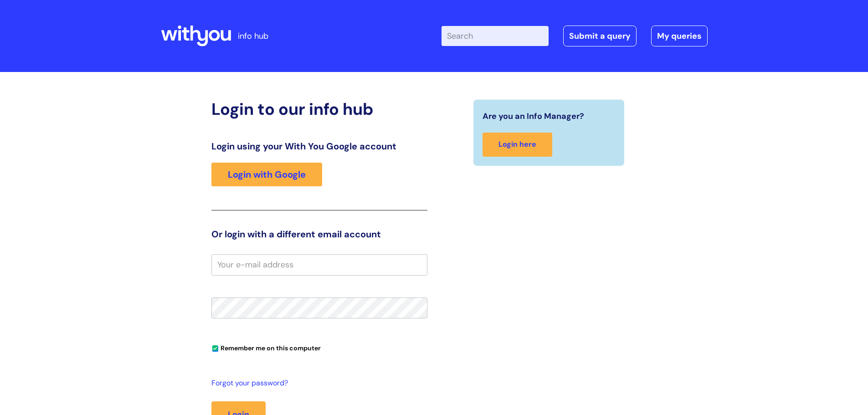 The height and width of the screenshot is (415, 868). Describe the element at coordinates (267, 175) in the screenshot. I see `a: Login with Google` at that location.